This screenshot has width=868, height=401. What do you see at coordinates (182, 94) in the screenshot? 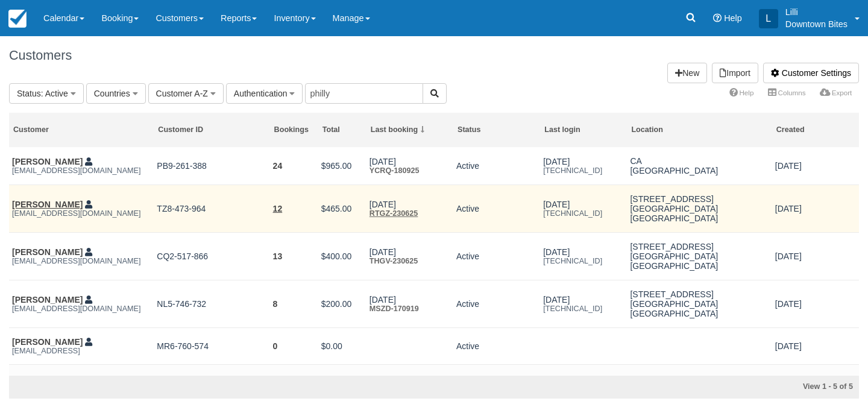
I see `span: Customer A-Z` at bounding box center [182, 94].